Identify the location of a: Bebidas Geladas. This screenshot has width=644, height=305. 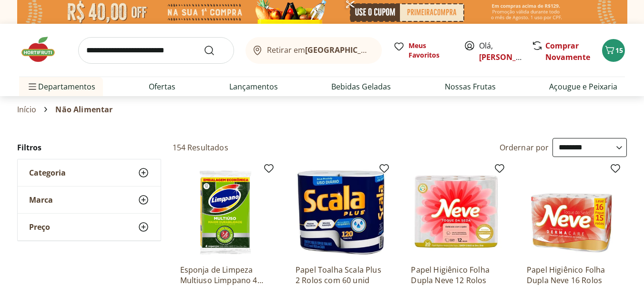
(361, 87).